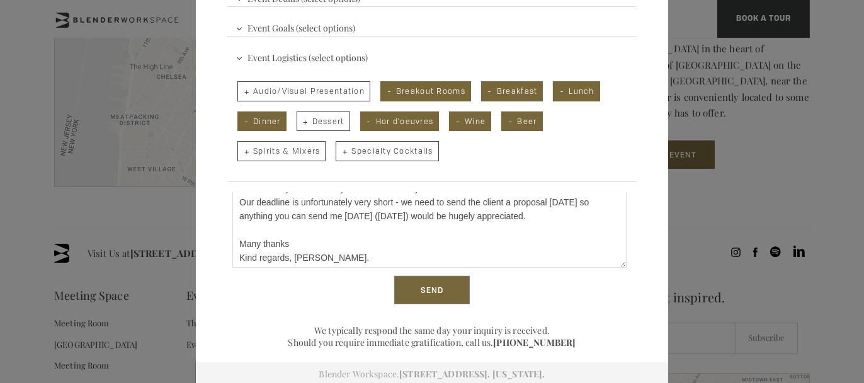 This screenshot has height=383, width=864. Describe the element at coordinates (432, 290) in the screenshot. I see `input: Send` at that location.